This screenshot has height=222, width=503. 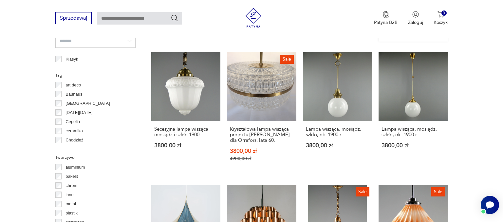 What do you see at coordinates (75, 167) in the screenshot?
I see `p: aluminium` at bounding box center [75, 167].